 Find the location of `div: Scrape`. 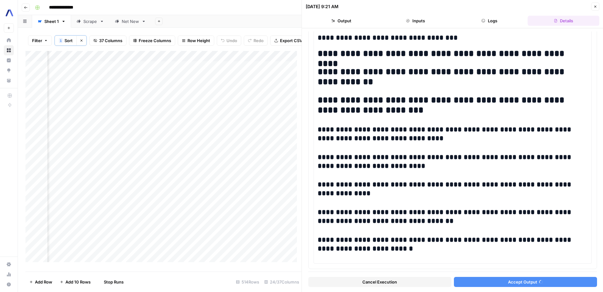

div: Scrape is located at coordinates (90, 21).